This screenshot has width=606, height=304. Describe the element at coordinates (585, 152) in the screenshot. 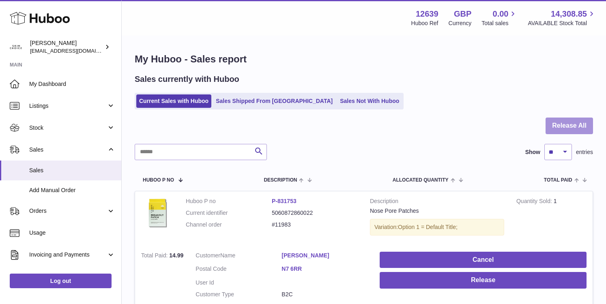

I see `span: entries` at that location.